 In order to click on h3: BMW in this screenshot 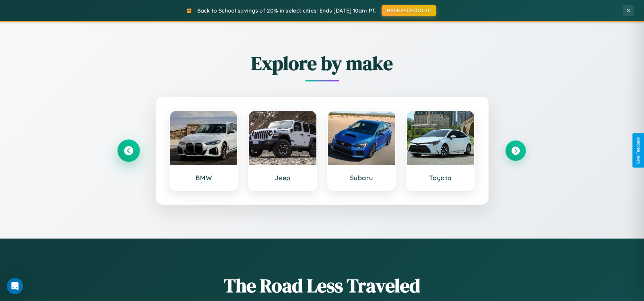, I will do `click(204, 178)`.